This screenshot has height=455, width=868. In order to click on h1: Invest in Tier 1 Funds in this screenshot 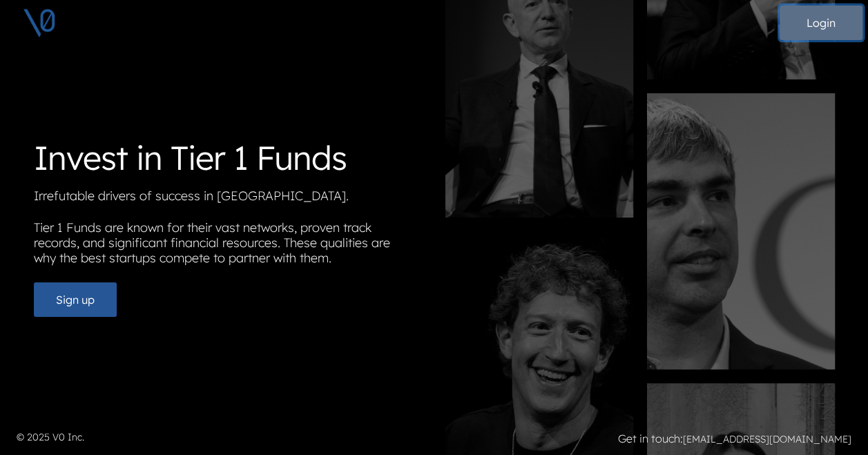, I will do `click(229, 158)`.